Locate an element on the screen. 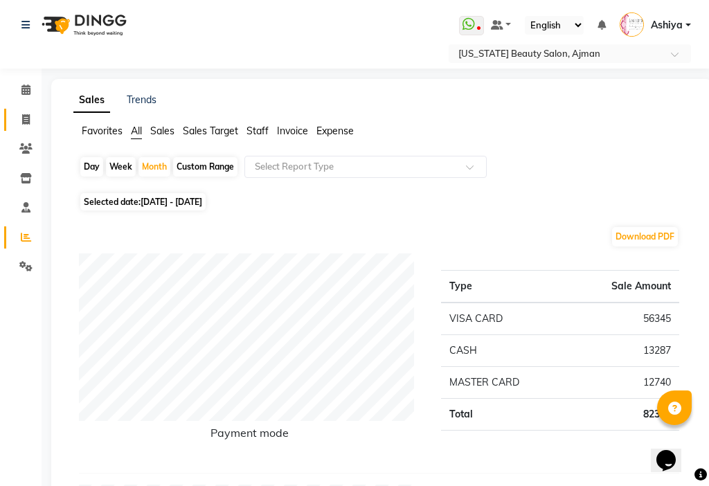  span: Favorites is located at coordinates (102, 131).